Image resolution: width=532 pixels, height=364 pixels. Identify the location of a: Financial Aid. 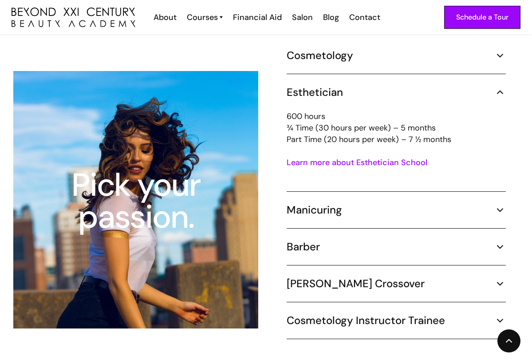
(256, 17).